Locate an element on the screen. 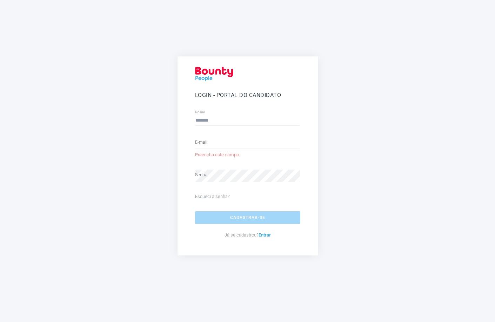  p: Já se cadastrou? is located at coordinates (248, 235).